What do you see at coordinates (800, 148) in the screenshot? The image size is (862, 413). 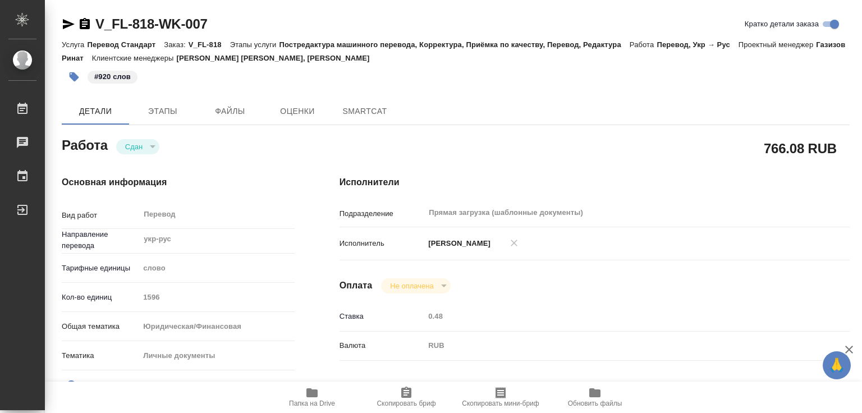 I see `h2: 766.08 RUB` at bounding box center [800, 148].